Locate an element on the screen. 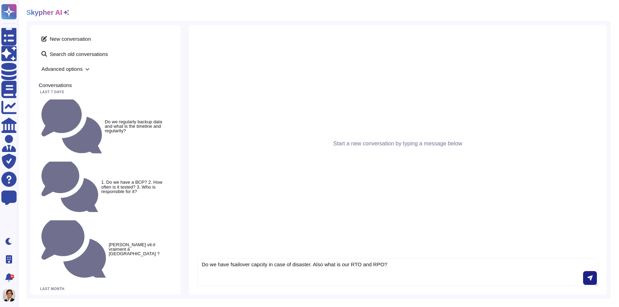 Image resolution: width=619 pixels, height=307 pixels. button: user is located at coordinates (11, 296).